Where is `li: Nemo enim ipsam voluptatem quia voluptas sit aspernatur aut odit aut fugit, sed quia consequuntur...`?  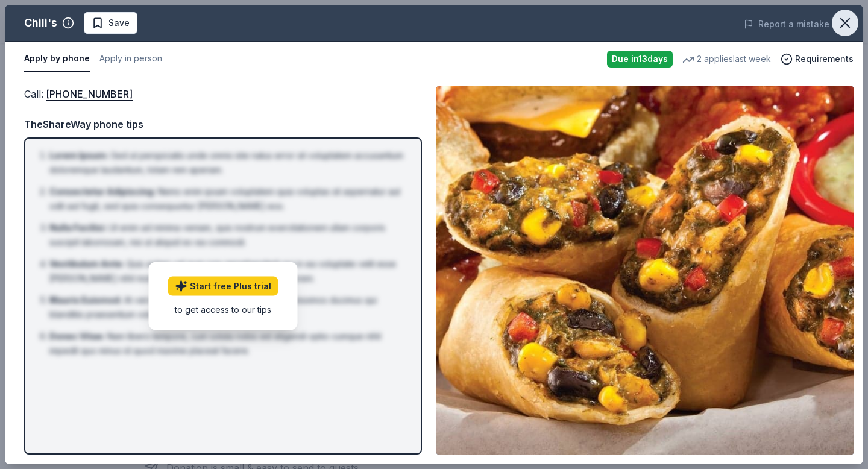
li: Nemo enim ipsam voluptatem quia voluptas sit aspernatur aut odit aut fugit, sed quia consequuntur... is located at coordinates (227, 199).